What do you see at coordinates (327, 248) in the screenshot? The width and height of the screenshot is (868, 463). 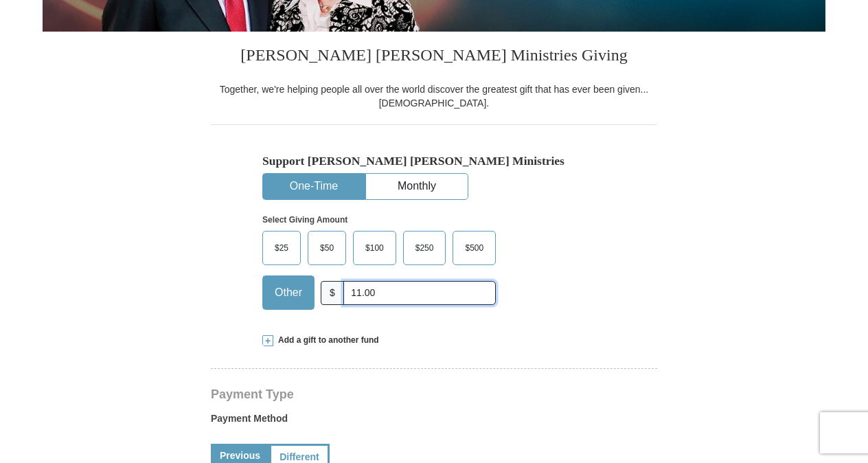 I see `span: $50` at bounding box center [327, 248].